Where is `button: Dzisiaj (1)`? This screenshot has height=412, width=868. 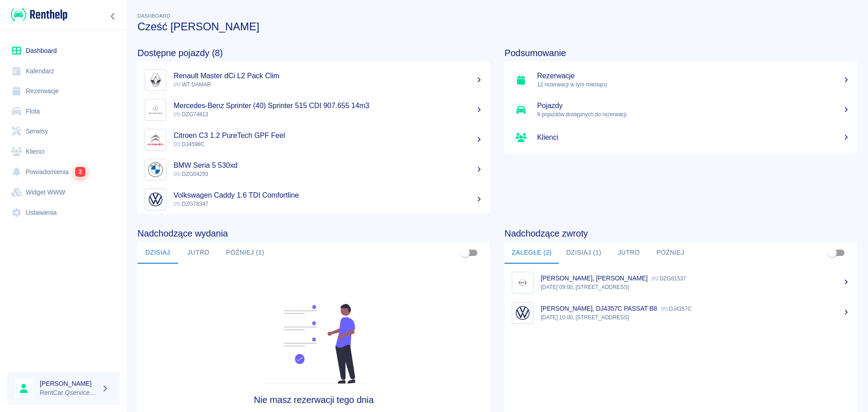
button: Dzisiaj (1) is located at coordinates (584, 253).